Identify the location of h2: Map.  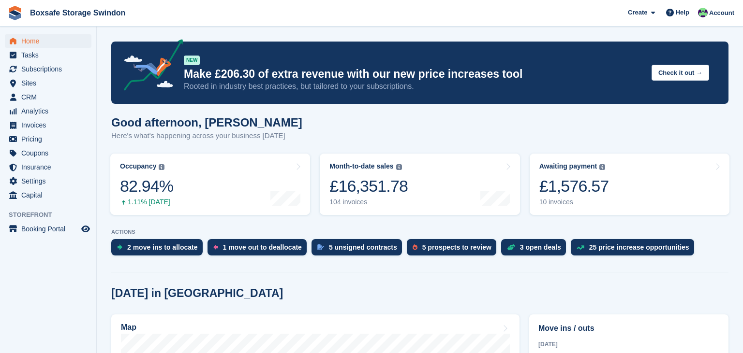
(129, 328).